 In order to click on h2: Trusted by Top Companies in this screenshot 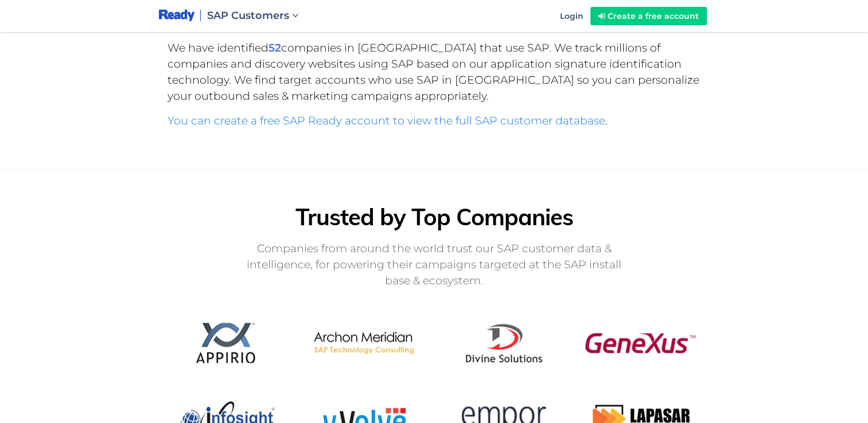, I will do `click(434, 217)`.